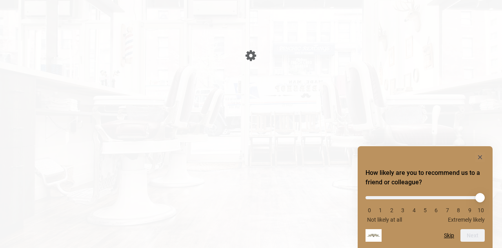 This screenshot has width=502, height=248. I want to click on li: 5, so click(425, 210).